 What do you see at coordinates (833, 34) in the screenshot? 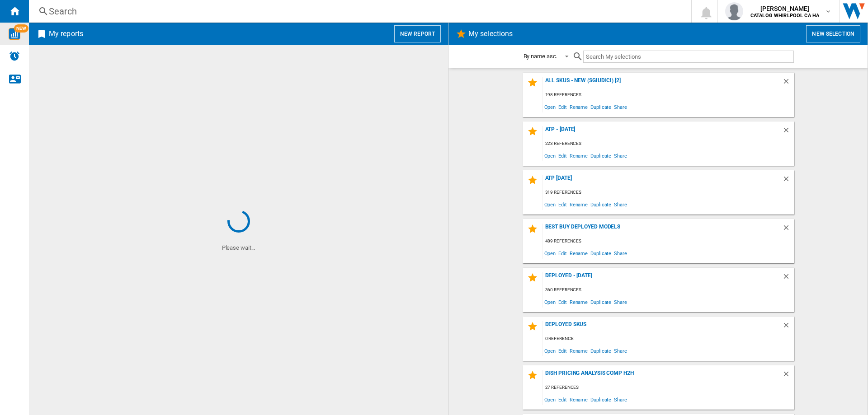
I see `button: New selection` at bounding box center [833, 34].